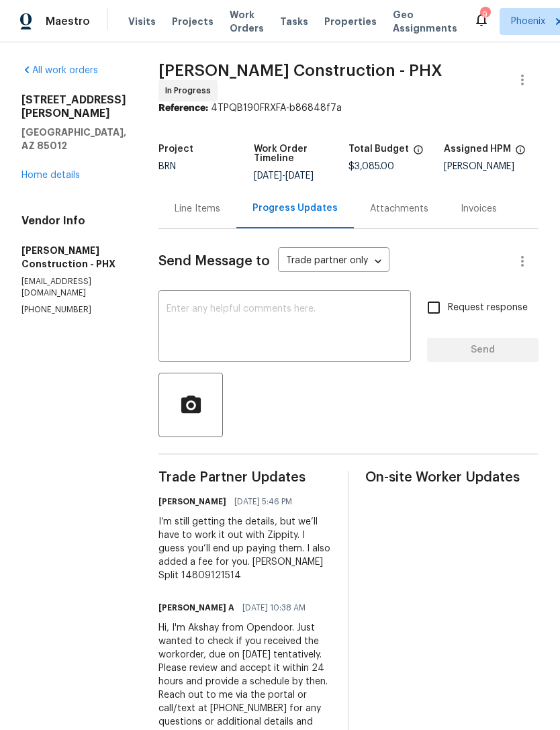  What do you see at coordinates (60, 71) in the screenshot?
I see `a: All work orders` at bounding box center [60, 71].